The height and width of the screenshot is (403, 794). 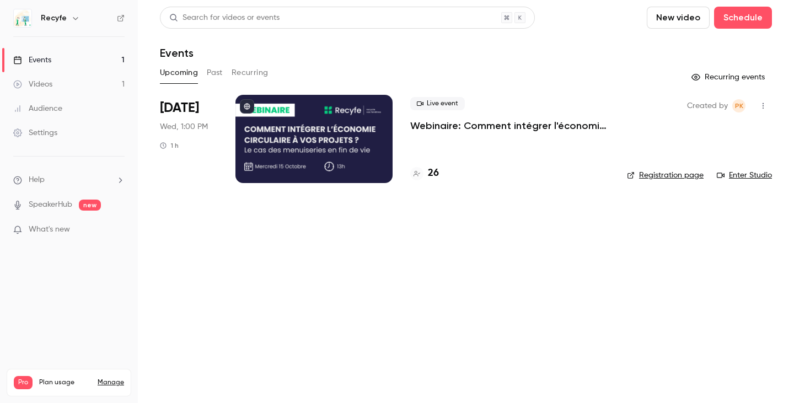 What do you see at coordinates (189, 139) in the screenshot?
I see `div: Oct 15 Wed, 1:00 PM (Europe/Paris)` at bounding box center [189, 139].